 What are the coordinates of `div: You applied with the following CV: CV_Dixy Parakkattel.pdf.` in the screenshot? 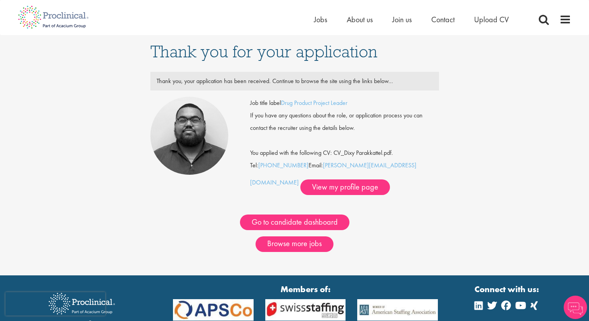 It's located at (345, 147).